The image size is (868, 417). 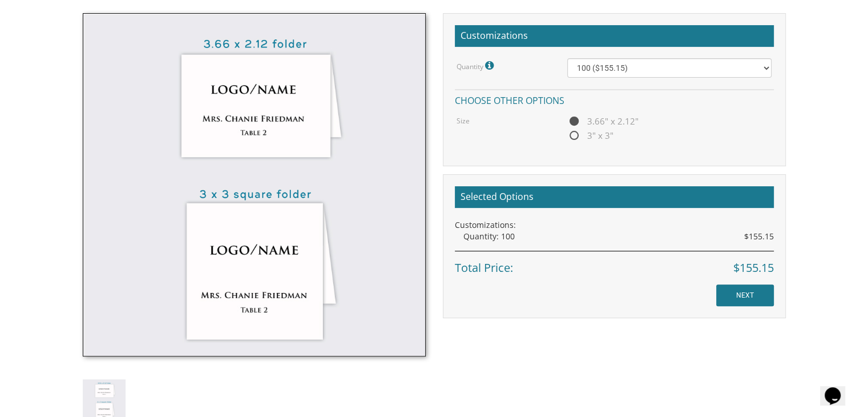 What do you see at coordinates (463, 121) in the screenshot?
I see `label: Size` at bounding box center [463, 121].